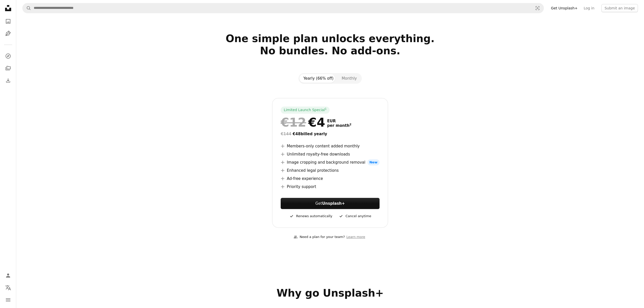  What do you see at coordinates (305, 110) in the screenshot?
I see `div: Limited Launch Special` at bounding box center [305, 110].